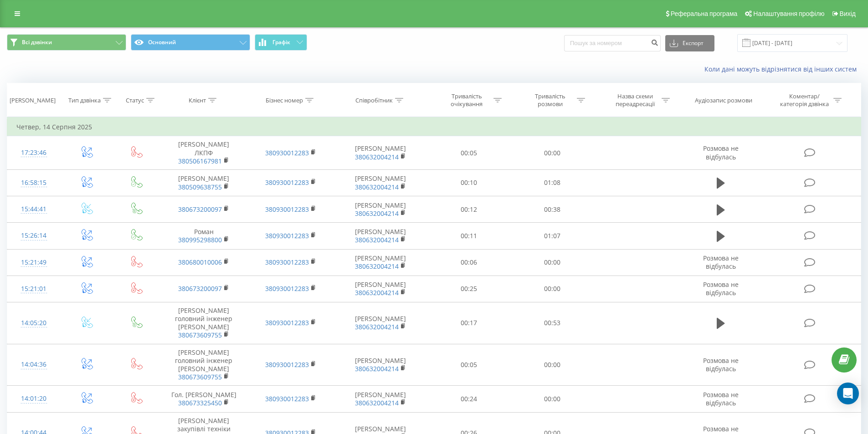 The height and width of the screenshot is (434, 868). What do you see at coordinates (84, 101) in the screenshot?
I see `div: Тип дзвінка` at bounding box center [84, 101].